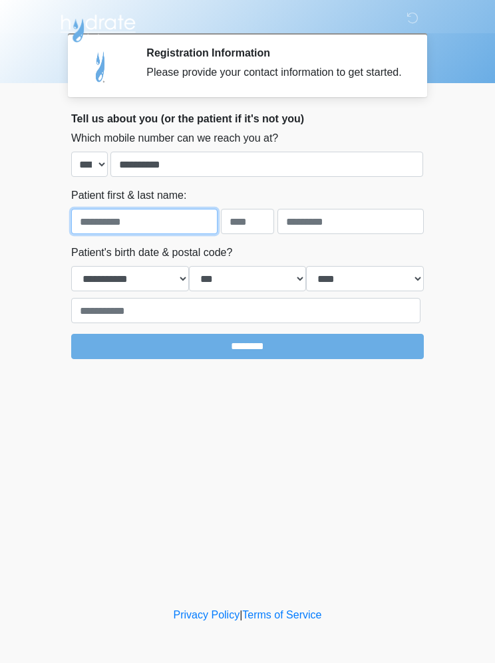 The width and height of the screenshot is (495, 663). I want to click on label: Which mobile number can we reach you at?, so click(174, 138).